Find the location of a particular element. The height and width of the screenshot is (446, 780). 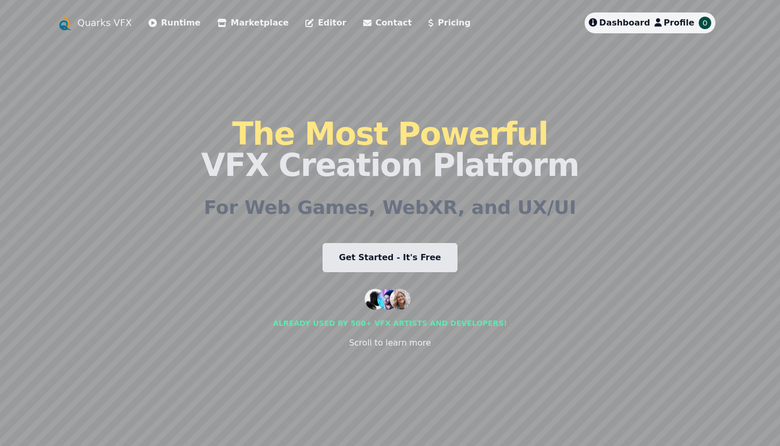

a: Pricing is located at coordinates (449, 23).